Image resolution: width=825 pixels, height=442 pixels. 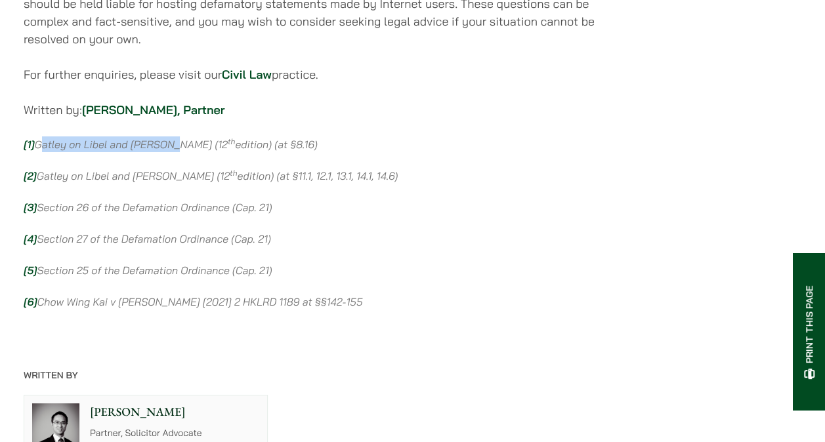 I want to click on em: [5], so click(x=30, y=270).